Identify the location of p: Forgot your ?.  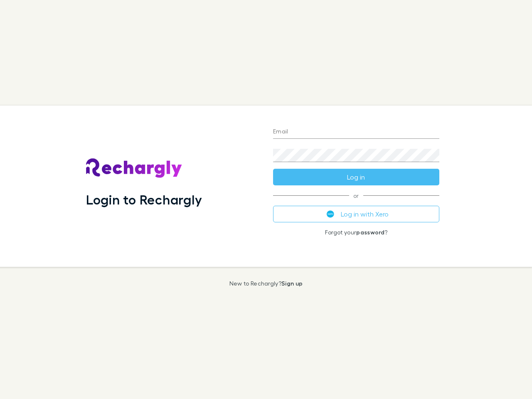
(357, 233).